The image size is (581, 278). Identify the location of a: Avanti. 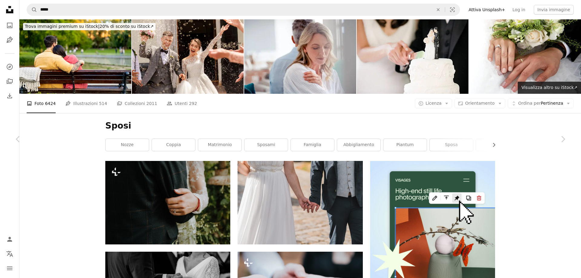
(563, 139).